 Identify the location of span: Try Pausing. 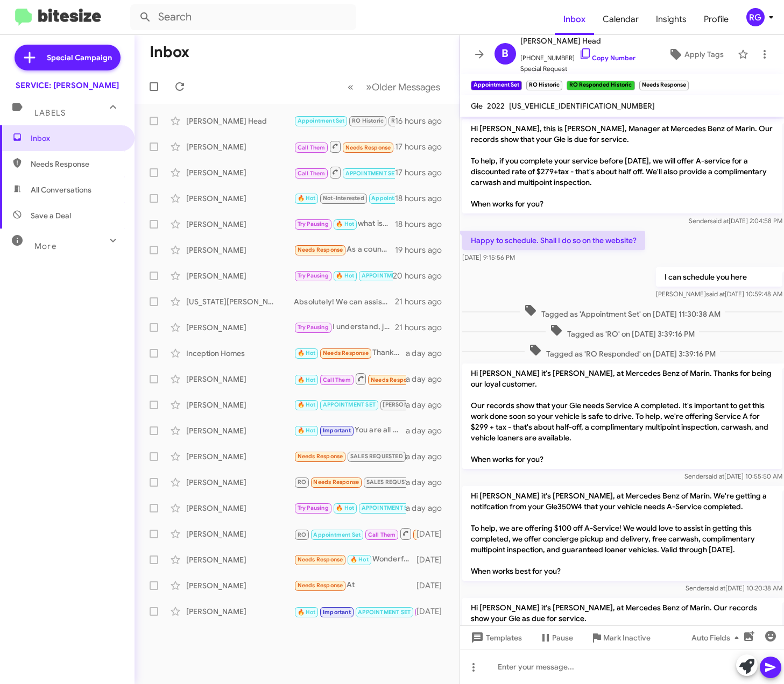
(313, 275).